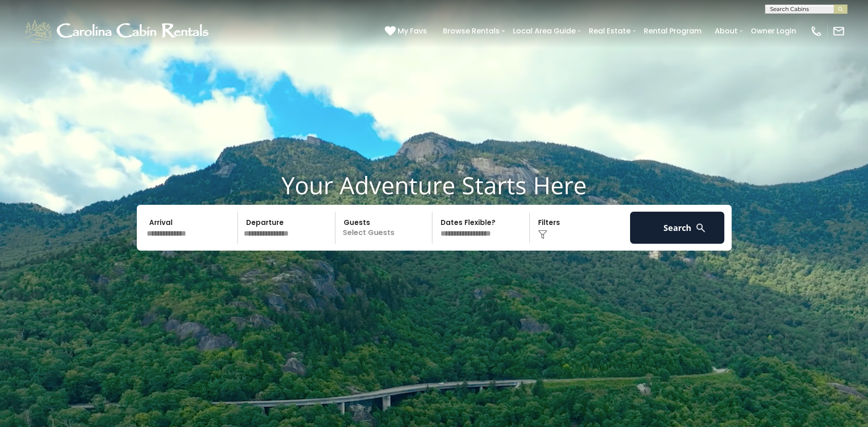 This screenshot has height=427, width=868. I want to click on a: Browse Rentals, so click(472, 31).